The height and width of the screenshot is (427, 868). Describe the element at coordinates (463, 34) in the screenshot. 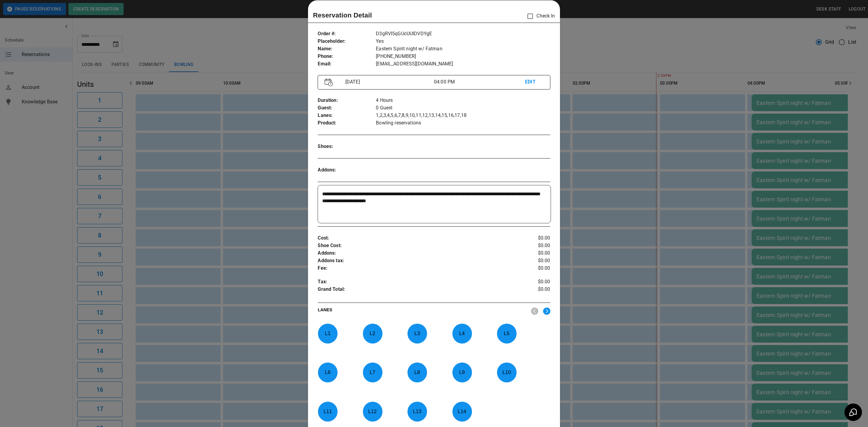

I see `p: D3gRVI5qGUcUUIDVDYgE` at that location.